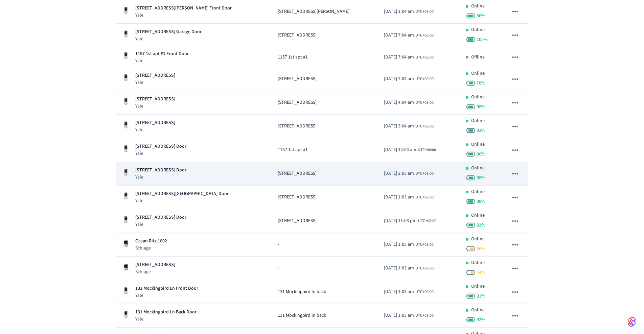 The image size is (644, 334). Describe the element at coordinates (632, 322) in the screenshot. I see `img: SeamLogoGradient.69752ec5.svg` at that location.